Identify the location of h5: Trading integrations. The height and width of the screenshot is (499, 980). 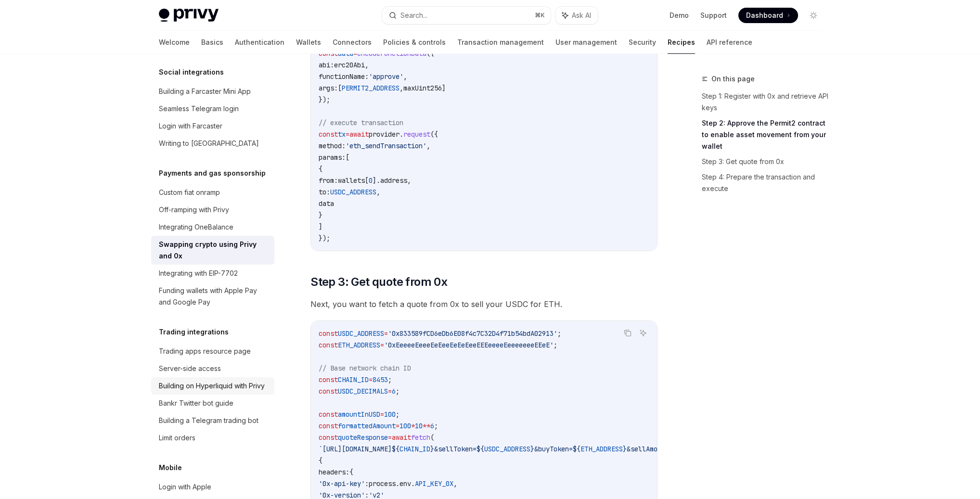
(194, 332).